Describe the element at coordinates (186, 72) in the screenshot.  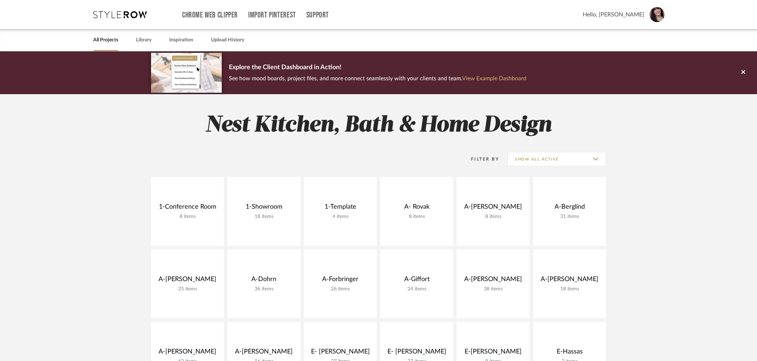
I see `img: d5d033c5-7b12-40c2-a960-1ecee1989c38.png` at that location.